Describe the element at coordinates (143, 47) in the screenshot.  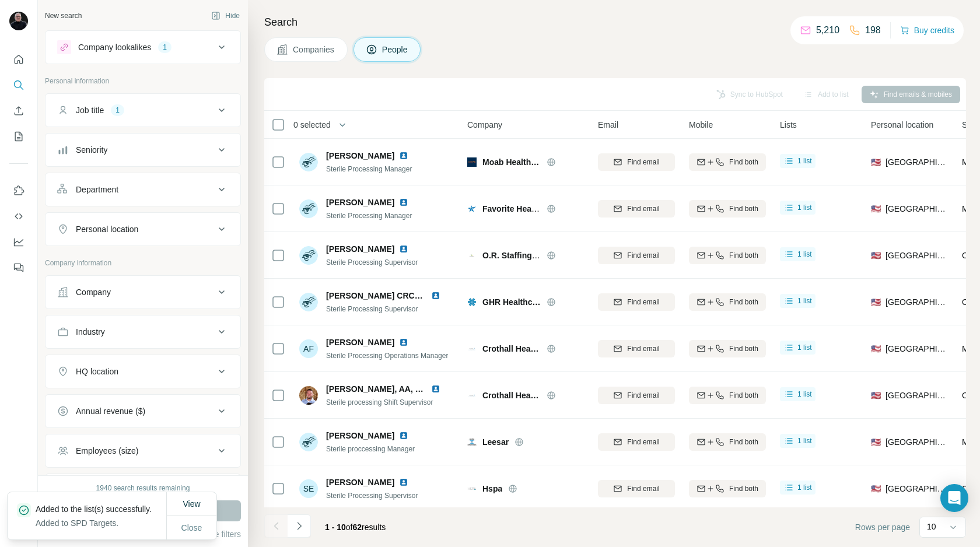
I see `button: Company lookalikes1` at that location.